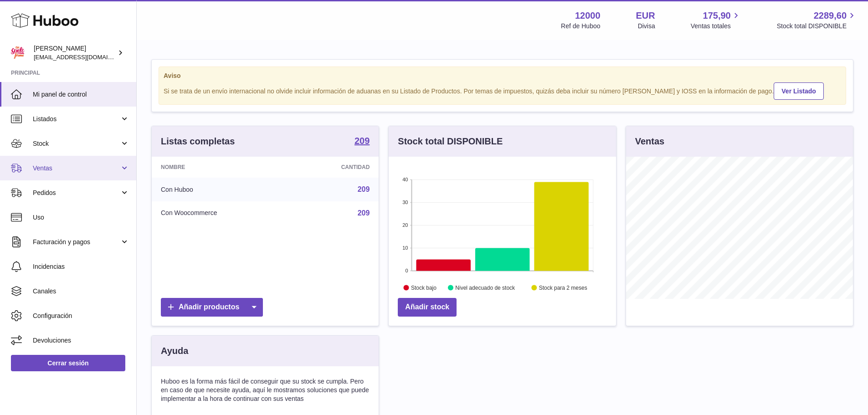 This screenshot has width=868, height=415. What do you see at coordinates (68, 363) in the screenshot?
I see `a: Cerrar sesión` at bounding box center [68, 363].